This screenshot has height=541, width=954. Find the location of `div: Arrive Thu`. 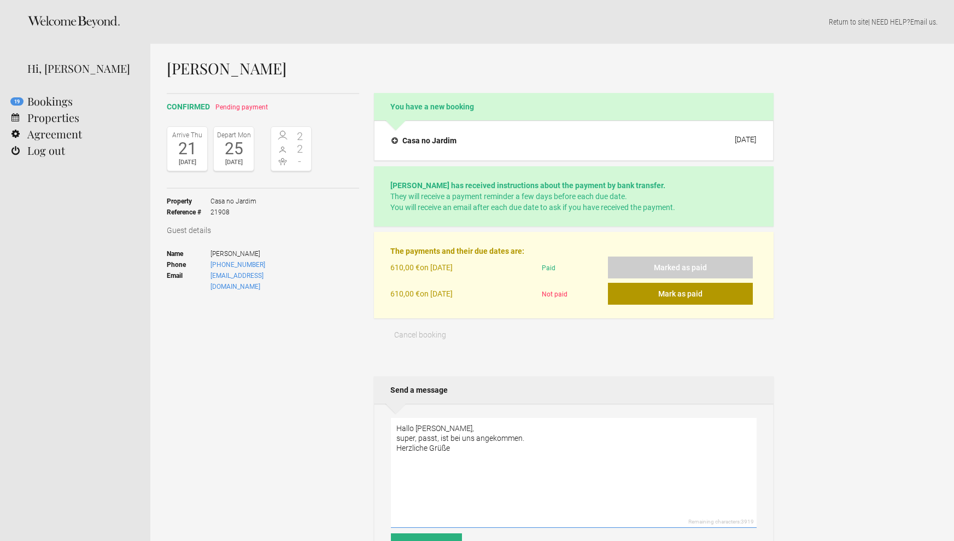

div: Arrive Thu is located at coordinates (187, 135).